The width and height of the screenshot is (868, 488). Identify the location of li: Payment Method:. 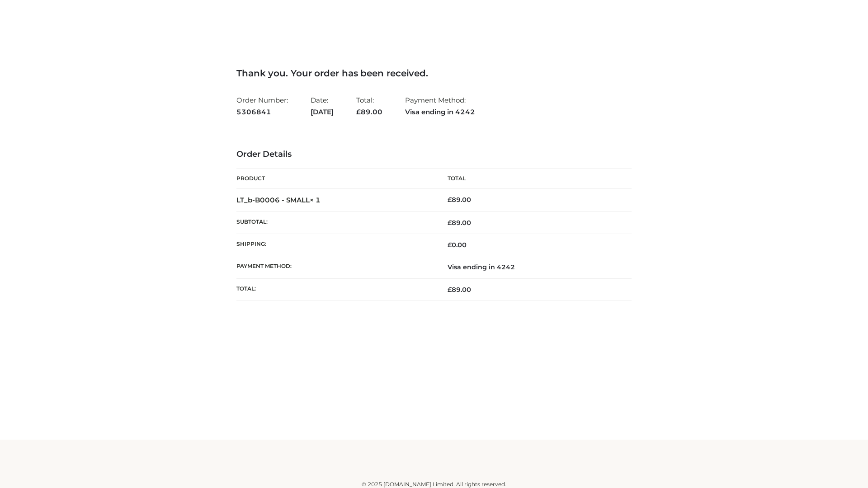
(440, 106).